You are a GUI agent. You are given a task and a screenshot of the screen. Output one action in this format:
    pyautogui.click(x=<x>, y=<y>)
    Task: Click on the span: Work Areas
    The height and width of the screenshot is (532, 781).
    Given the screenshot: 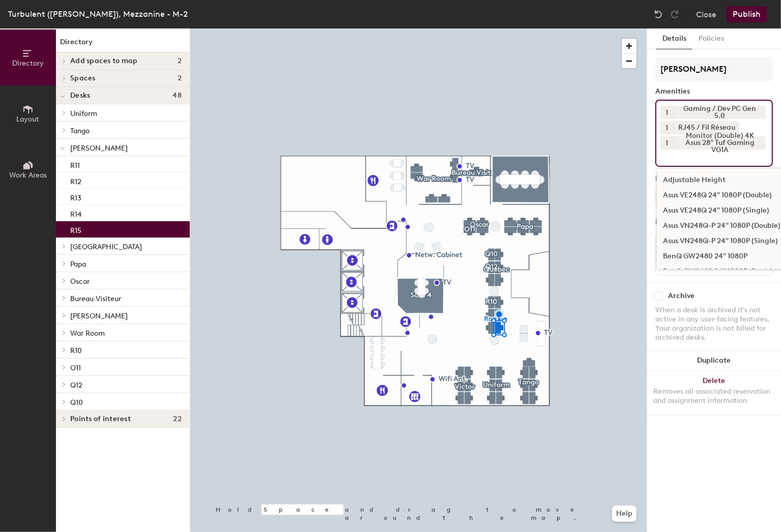 What is the action you would take?
    pyautogui.click(x=28, y=175)
    